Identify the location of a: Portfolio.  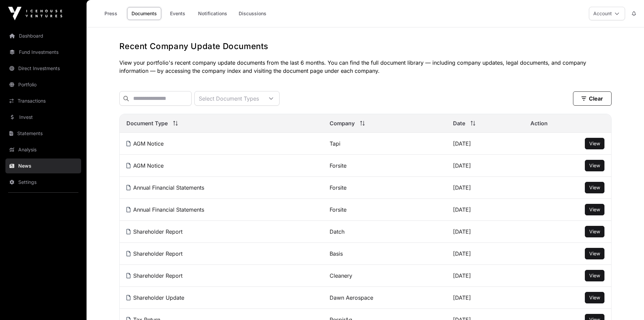
(44, 84).